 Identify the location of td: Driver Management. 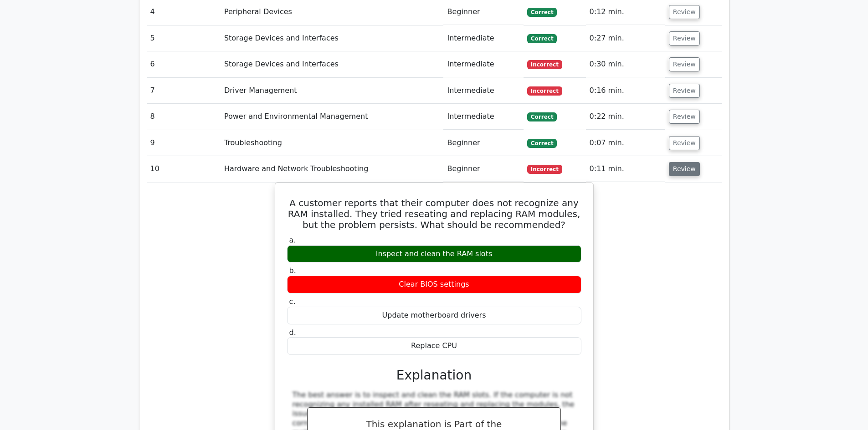
(332, 90).